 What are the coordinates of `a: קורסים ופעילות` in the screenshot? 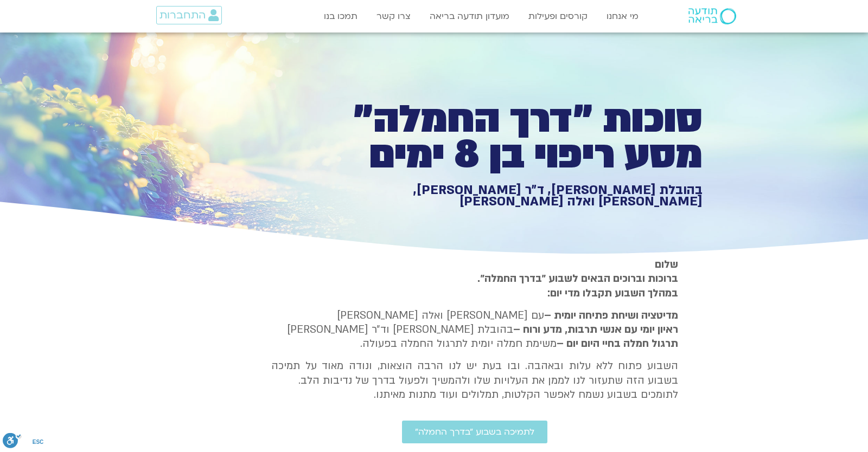 It's located at (557, 16).